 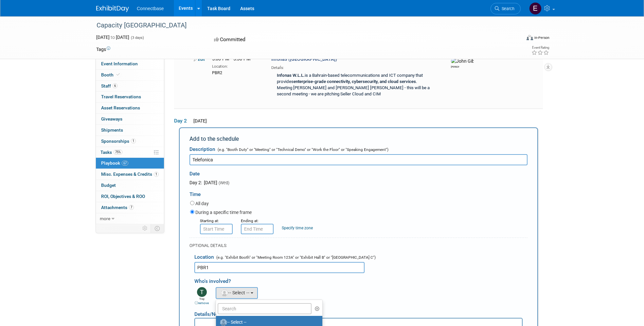 What do you see at coordinates (130, 152) in the screenshot?
I see `a: Tasks75%` at bounding box center [130, 152].